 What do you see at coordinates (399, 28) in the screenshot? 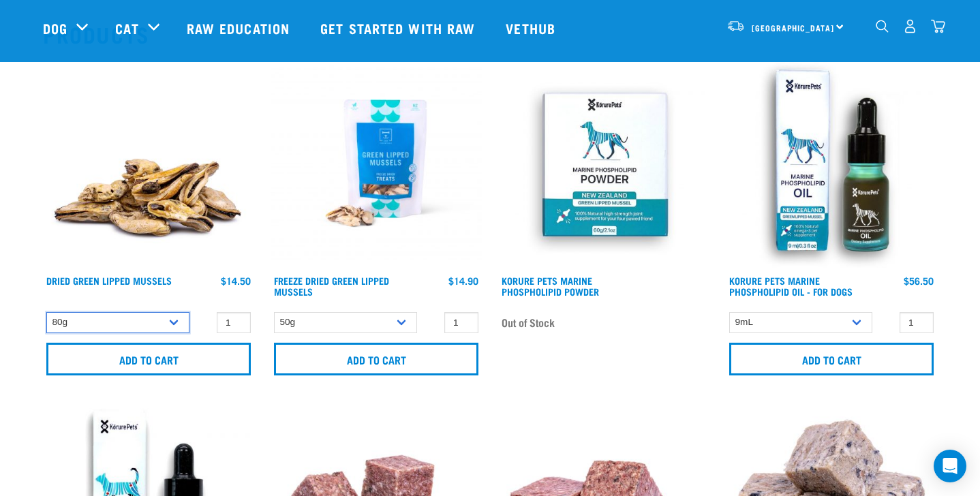
I see `a: Get started with Raw` at bounding box center [399, 28].